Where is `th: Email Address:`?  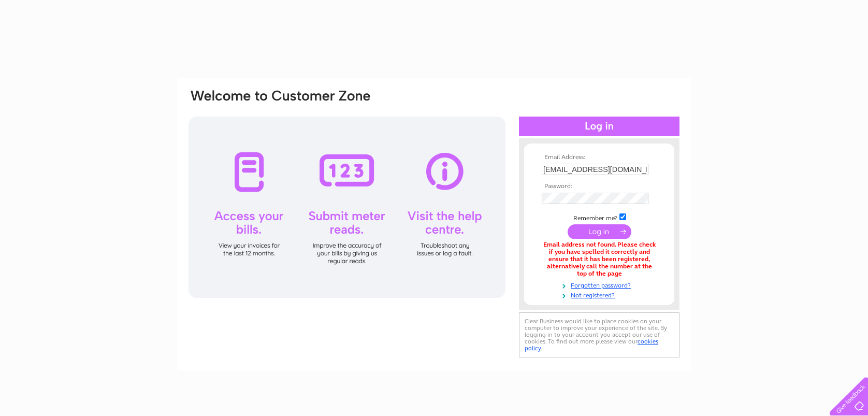
th: Email Address: is located at coordinates (599, 158).